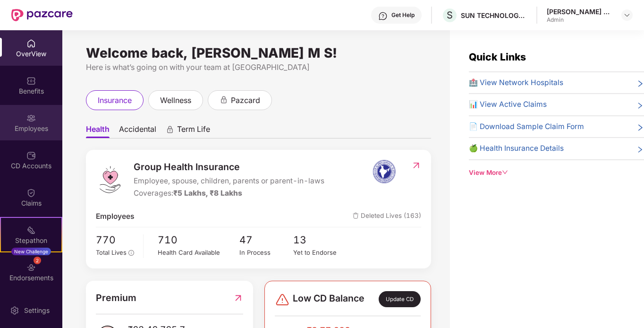 Image resolution: width=644 pixels, height=328 pixels. What do you see at coordinates (556, 172) in the screenshot?
I see `div: View More` at bounding box center [556, 172].